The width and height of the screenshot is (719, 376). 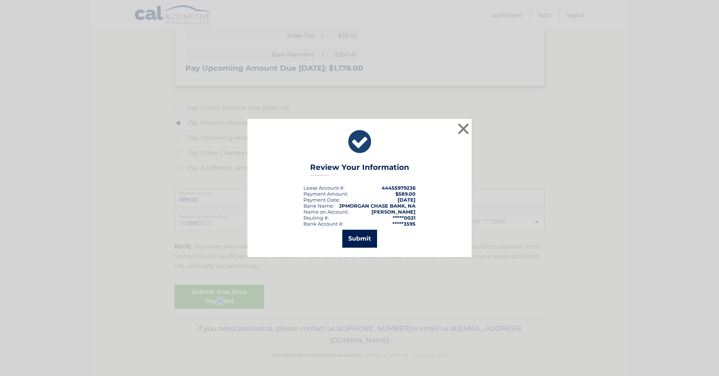 What do you see at coordinates (360, 169) in the screenshot?
I see `h3: Review Your Information` at bounding box center [360, 169].